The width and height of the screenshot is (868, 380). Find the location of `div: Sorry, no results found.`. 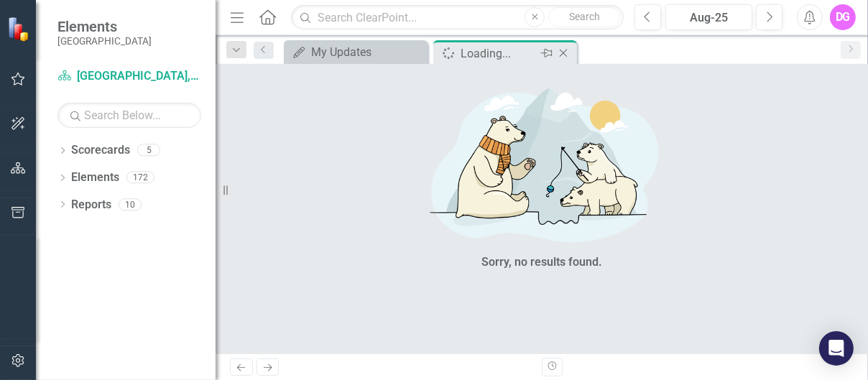

div: Sorry, no results found. is located at coordinates (542, 262).